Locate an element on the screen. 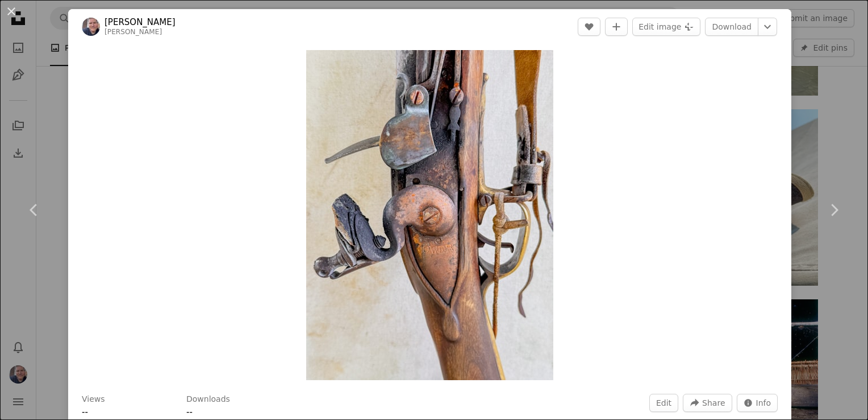  button: Edit image is located at coordinates (666, 27).